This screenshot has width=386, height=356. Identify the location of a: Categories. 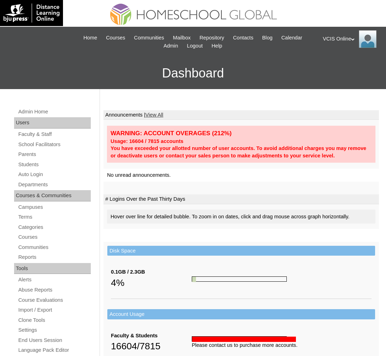
(54, 227).